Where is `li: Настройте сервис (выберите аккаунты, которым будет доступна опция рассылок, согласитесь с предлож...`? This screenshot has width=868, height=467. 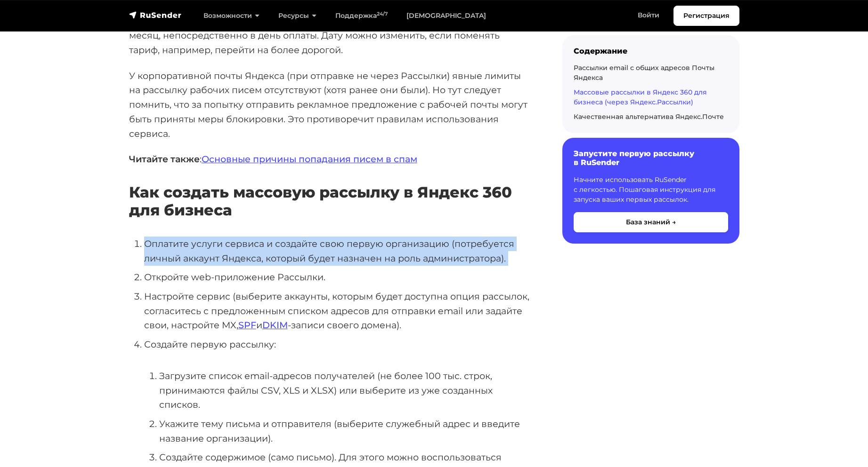
li: Настройте сервис (выберите аккаунты, которым будет доступна опция рассылок, согласитесь с предлож... is located at coordinates (338, 311).